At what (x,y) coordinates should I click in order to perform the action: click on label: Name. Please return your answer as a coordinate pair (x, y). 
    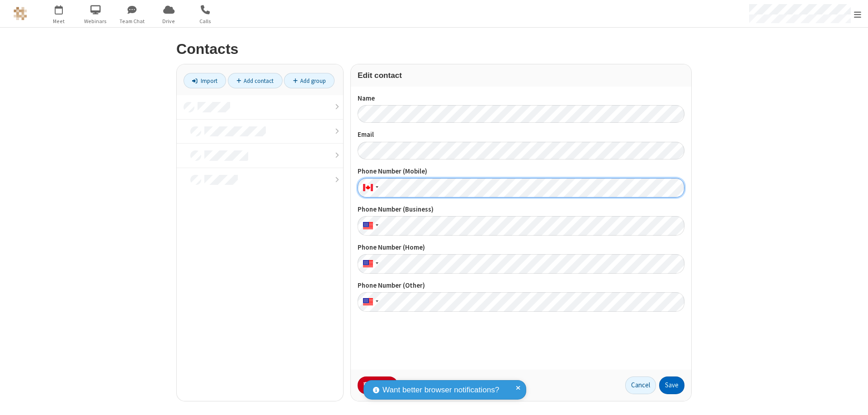
    Looking at the image, I should click on (521, 98).